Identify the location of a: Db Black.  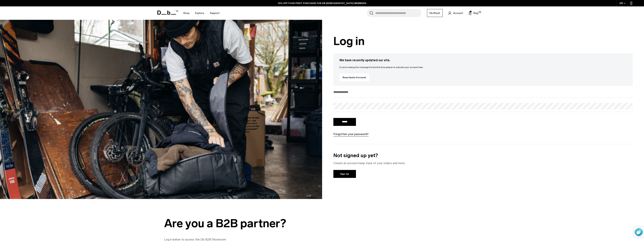
(435, 13).